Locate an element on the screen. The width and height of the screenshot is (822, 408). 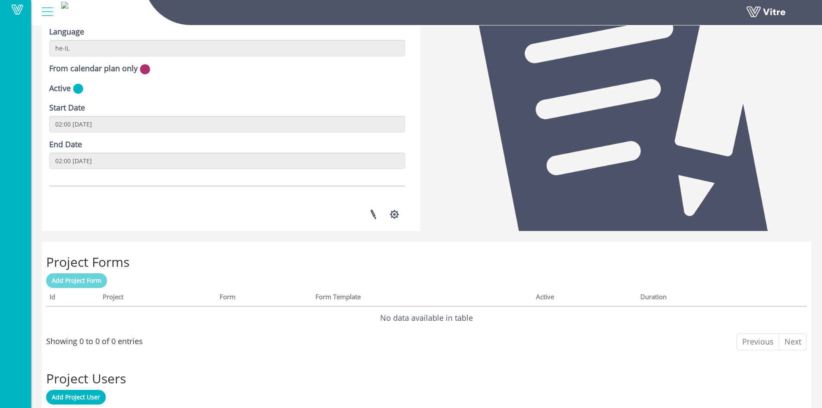
label: From calendar plan only is located at coordinates (93, 69).